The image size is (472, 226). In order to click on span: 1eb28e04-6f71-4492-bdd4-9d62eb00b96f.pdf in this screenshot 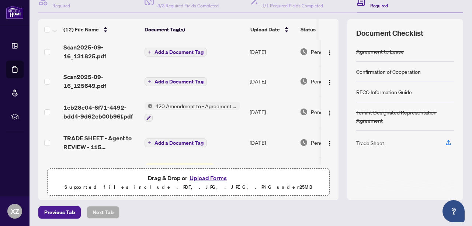, I will do `click(101, 112)`.